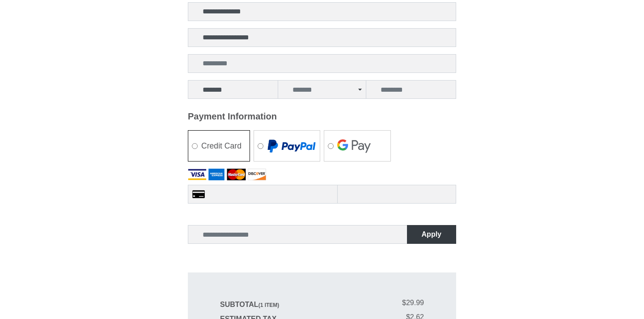 The width and height of the screenshot is (644, 319). I want to click on button: Apply, so click(432, 234).